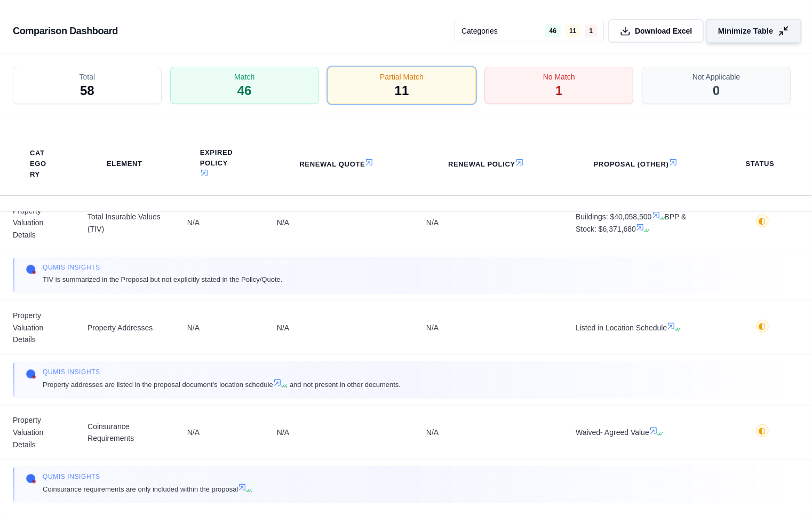 Image resolution: width=812 pixels, height=514 pixels. Describe the element at coordinates (559, 91) in the screenshot. I see `span: 1` at that location.